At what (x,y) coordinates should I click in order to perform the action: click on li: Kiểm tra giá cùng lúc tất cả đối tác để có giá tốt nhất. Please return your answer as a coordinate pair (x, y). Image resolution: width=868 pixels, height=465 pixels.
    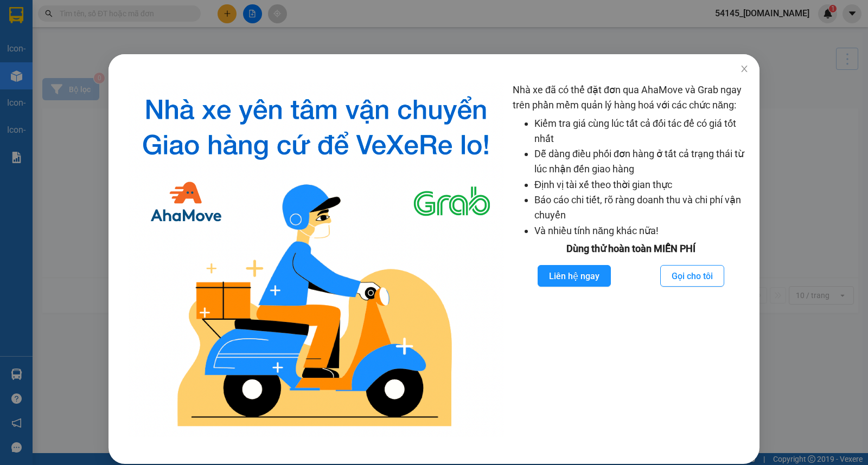
    Looking at the image, I should click on (641, 131).